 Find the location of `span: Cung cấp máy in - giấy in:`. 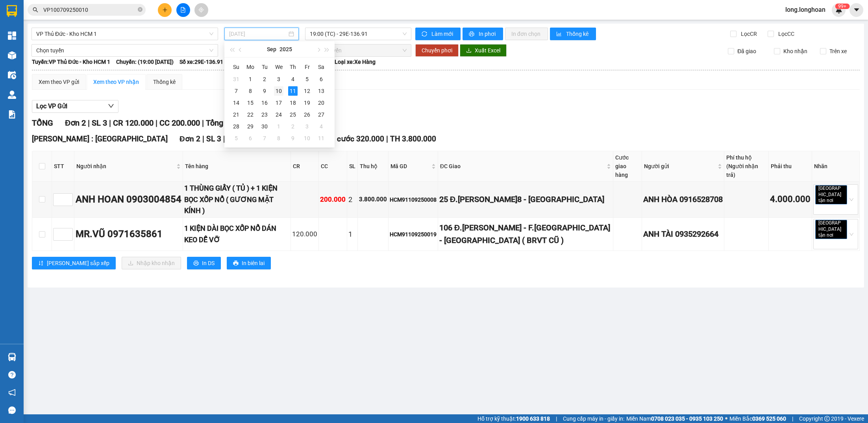

span: Cung cấp máy in - giấy in: is located at coordinates (594, 419).